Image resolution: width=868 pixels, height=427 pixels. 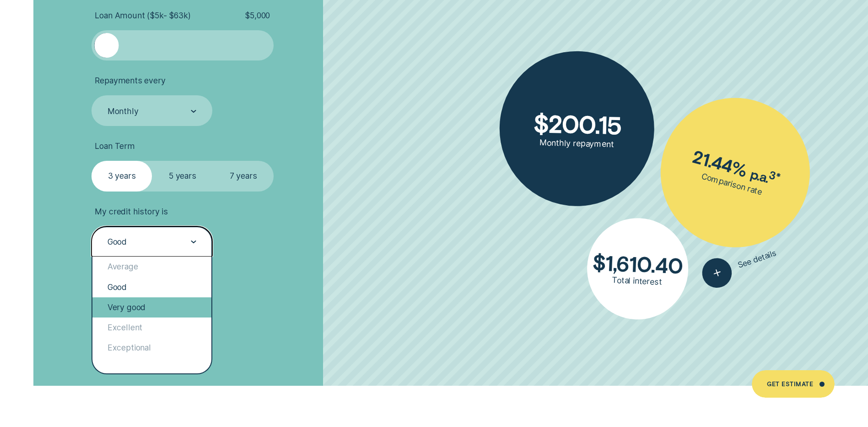 I want to click on span: Repayments every, so click(x=130, y=80).